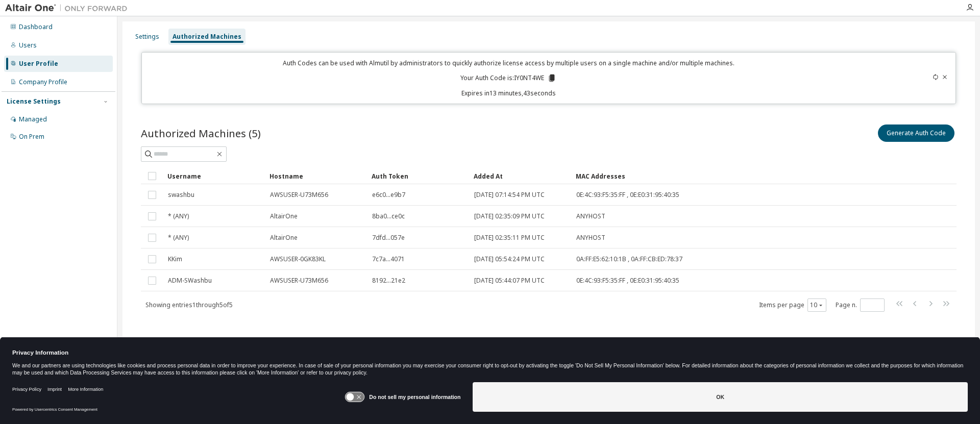  Describe the element at coordinates (389, 195) in the screenshot. I see `span: e6c0...e9b7` at that location.